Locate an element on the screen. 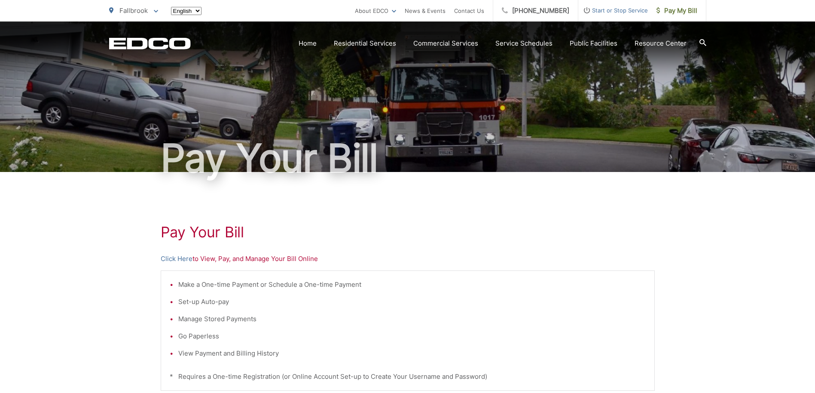  li: View Payment and Billing History is located at coordinates (412, 353).